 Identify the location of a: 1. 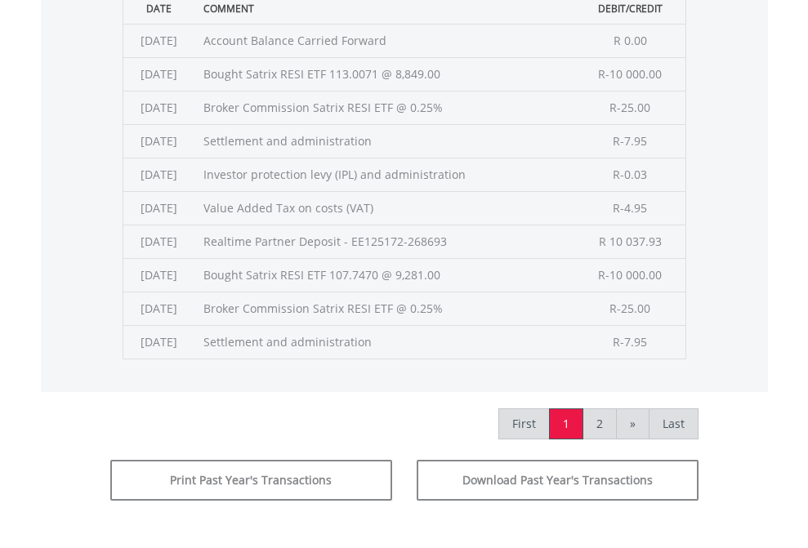
(566, 424).